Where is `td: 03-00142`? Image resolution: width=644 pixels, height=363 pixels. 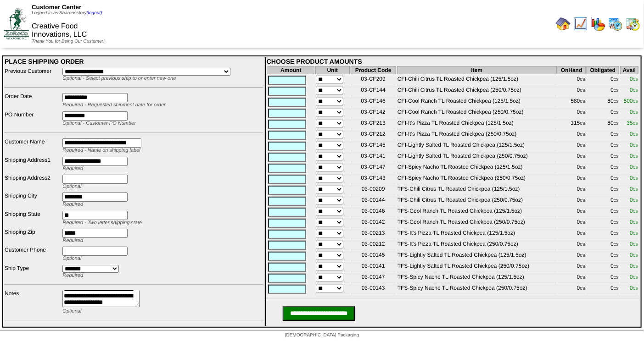 td: 03-00142 is located at coordinates (373, 223).